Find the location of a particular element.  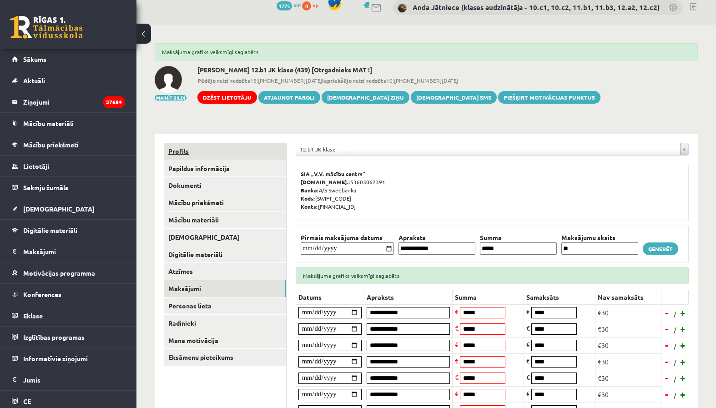

span: xp is located at coordinates (315, 5).